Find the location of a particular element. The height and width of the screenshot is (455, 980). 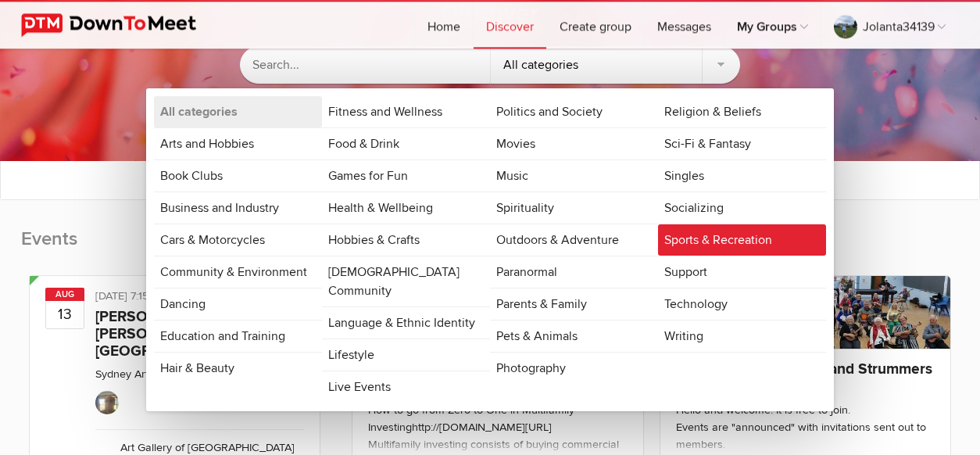

a: Business and Industry is located at coordinates (237, 208).